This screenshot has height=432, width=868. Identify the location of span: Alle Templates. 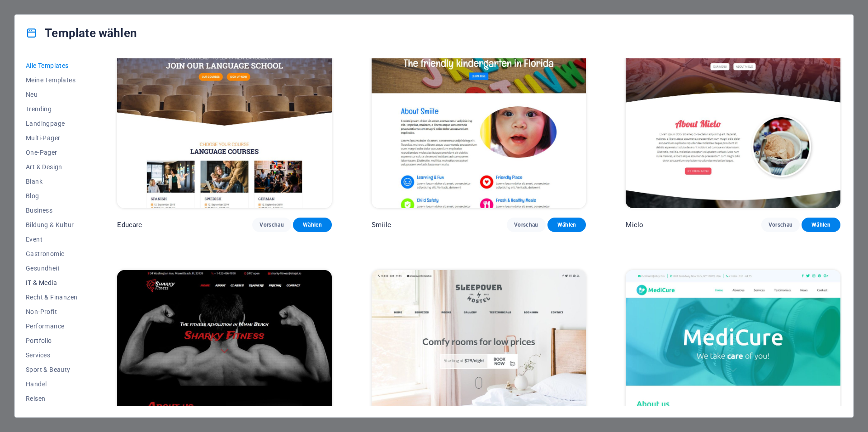
(51, 66).